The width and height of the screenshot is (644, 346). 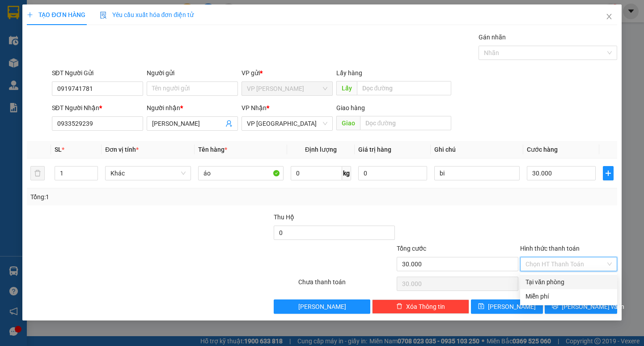 I want to click on span: SL, so click(x=58, y=149).